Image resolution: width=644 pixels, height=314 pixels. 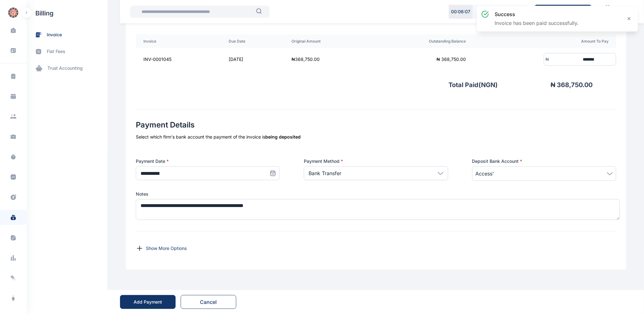 I want to click on p: Invoice has been paid successfully., so click(x=537, y=23).